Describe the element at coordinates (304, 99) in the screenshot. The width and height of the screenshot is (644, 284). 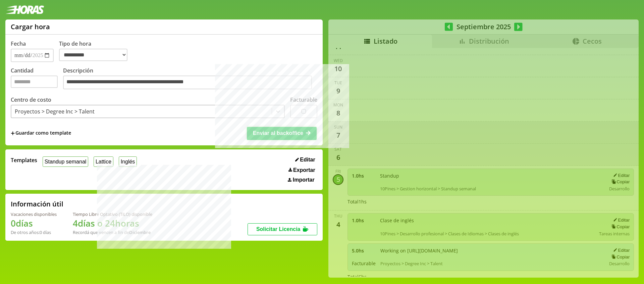
I see `label: Facturable` at that location.